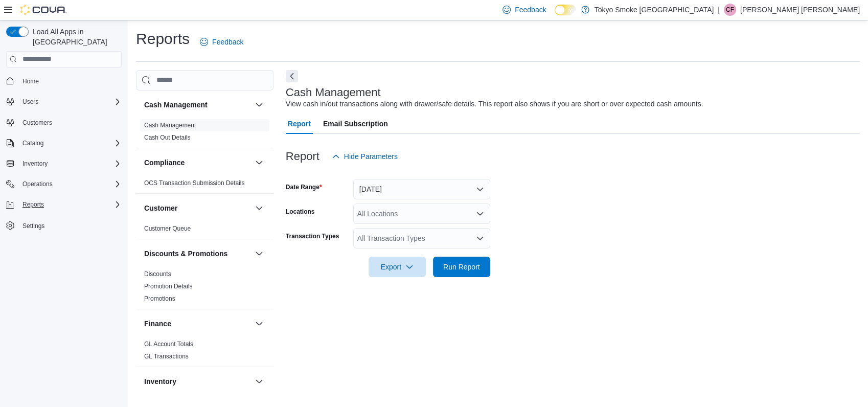  Describe the element at coordinates (159, 298) in the screenshot. I see `a: Promotions` at that location.